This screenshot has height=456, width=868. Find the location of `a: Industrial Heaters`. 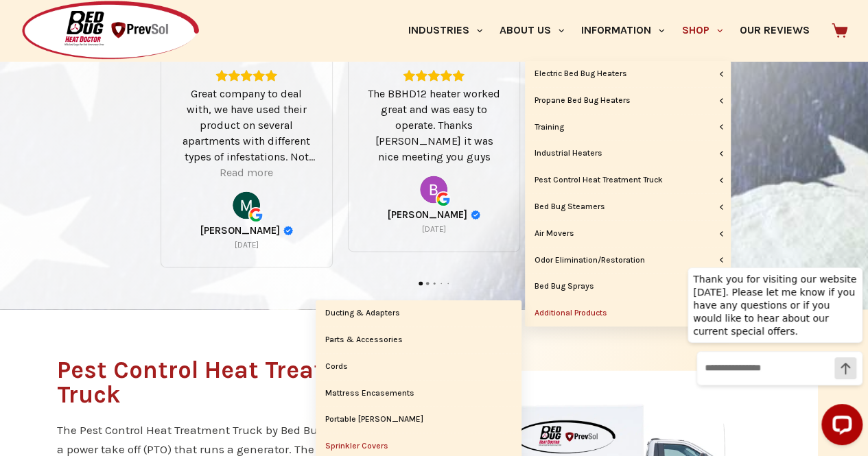

a: Industrial Heaters is located at coordinates (628, 154).